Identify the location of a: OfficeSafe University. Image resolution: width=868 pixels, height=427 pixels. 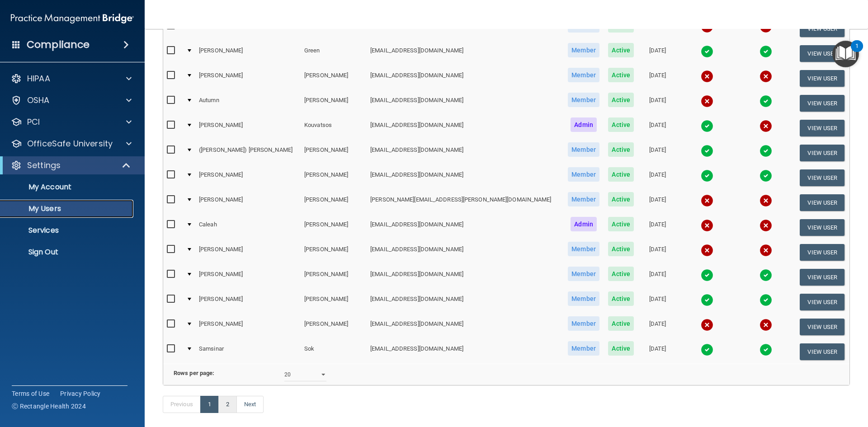
(71, 144).